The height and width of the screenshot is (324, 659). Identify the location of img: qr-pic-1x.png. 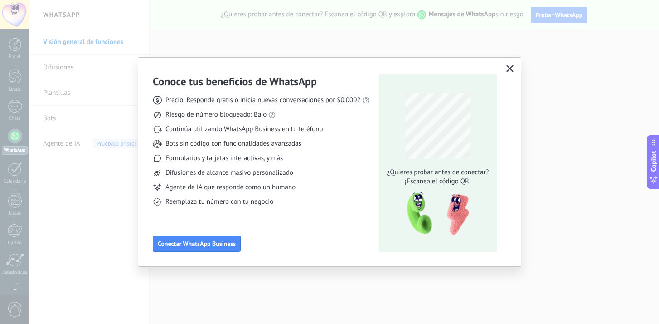
(435, 214).